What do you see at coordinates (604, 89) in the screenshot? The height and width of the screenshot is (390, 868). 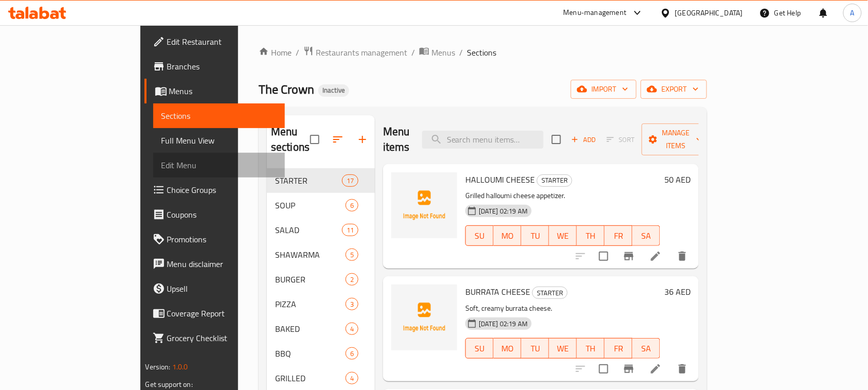 I see `span: import` at bounding box center [604, 89].